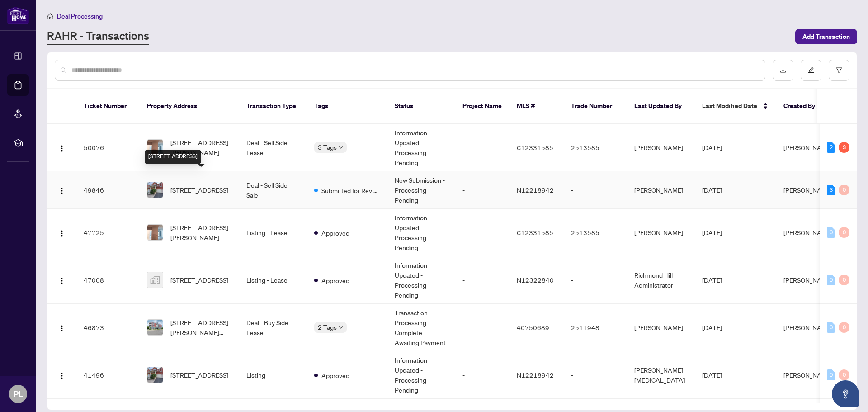  Describe the element at coordinates (273, 148) in the screenshot. I see `td: Deal - Sell Side Lease` at that location.